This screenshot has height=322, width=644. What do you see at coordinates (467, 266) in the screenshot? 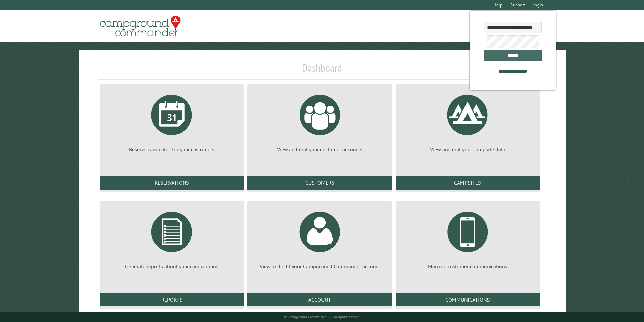
I see `p: Manage customer communications` at bounding box center [467, 266].